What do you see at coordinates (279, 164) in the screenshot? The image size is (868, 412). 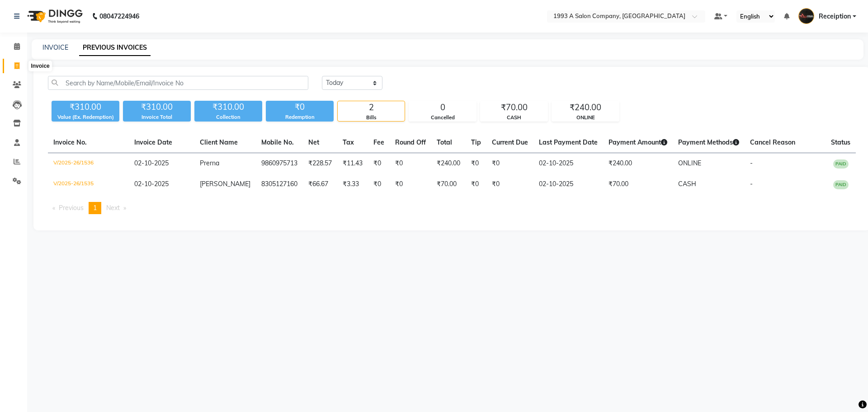 I see `td: 9860975713` at bounding box center [279, 164].